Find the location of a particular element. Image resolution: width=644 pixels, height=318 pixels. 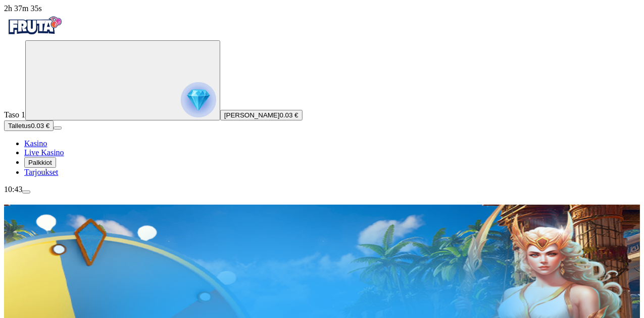

a: poker-chip iconLive Kasino is located at coordinates (44, 153).